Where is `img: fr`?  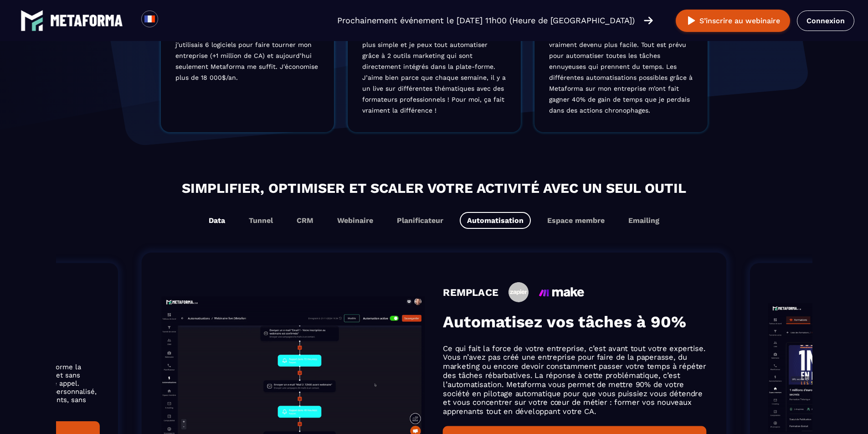
img: fr is located at coordinates (149, 19).